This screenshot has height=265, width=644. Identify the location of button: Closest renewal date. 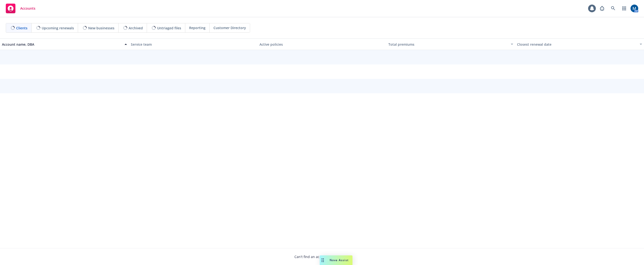
(579, 44).